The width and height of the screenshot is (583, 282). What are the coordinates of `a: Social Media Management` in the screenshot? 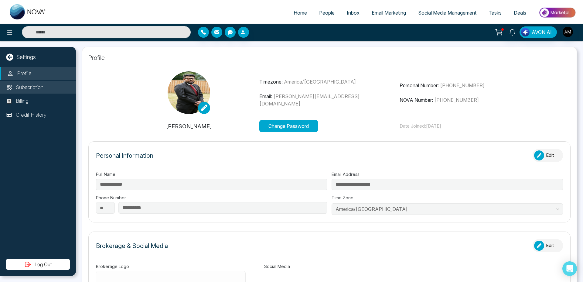 It's located at (448, 13).